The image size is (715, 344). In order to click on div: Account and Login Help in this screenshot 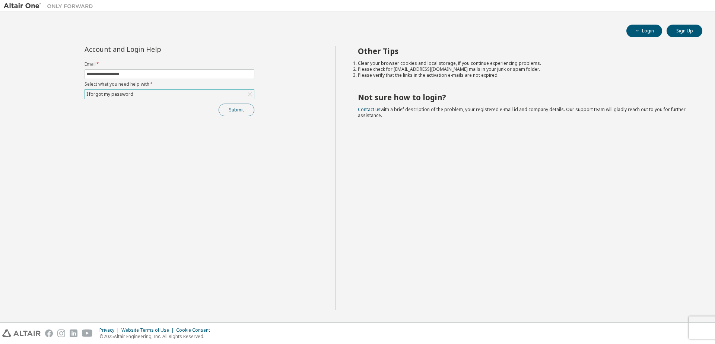, I will do `click(152, 49)`.